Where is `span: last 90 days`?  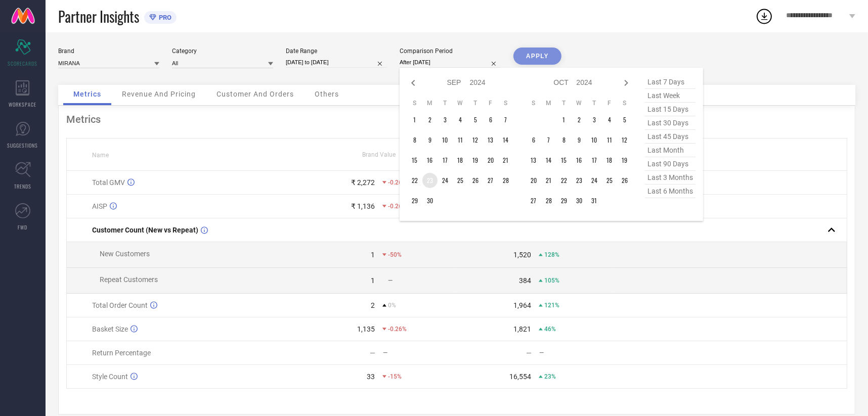 span: last 90 days is located at coordinates (671, 164).